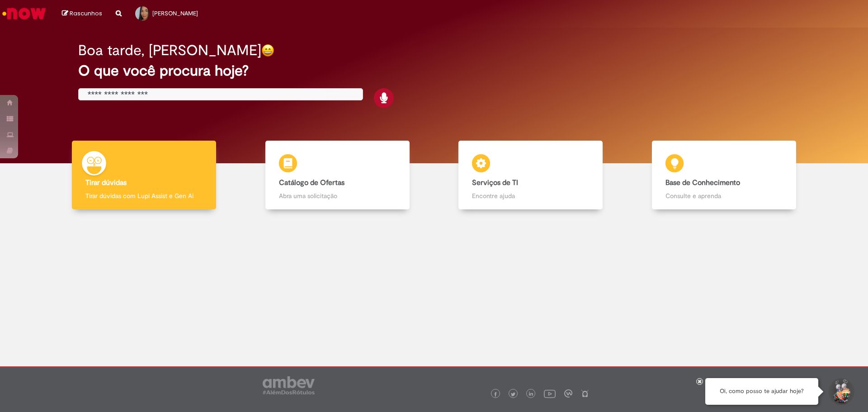 The height and width of the screenshot is (412, 868). What do you see at coordinates (82, 14) in the screenshot?
I see `a: Rascunhos` at bounding box center [82, 14].